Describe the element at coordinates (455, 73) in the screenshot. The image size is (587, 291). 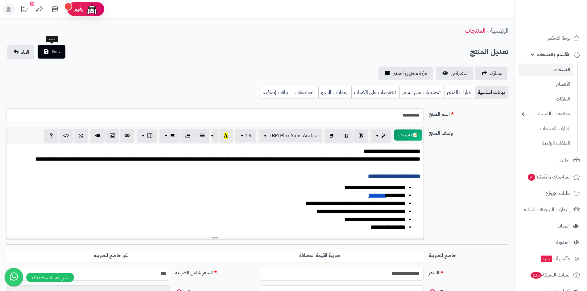
I see `a: استعراض` at that location.